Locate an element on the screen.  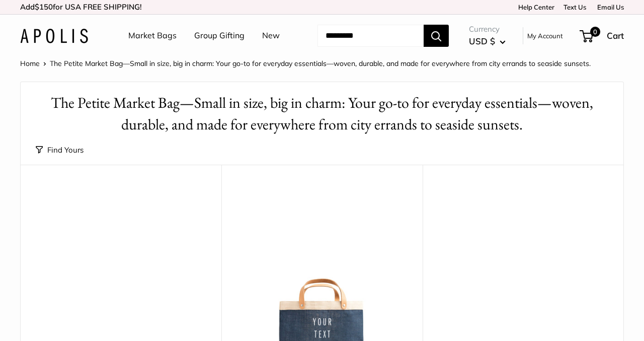
a: Help Center is located at coordinates (534, 7).